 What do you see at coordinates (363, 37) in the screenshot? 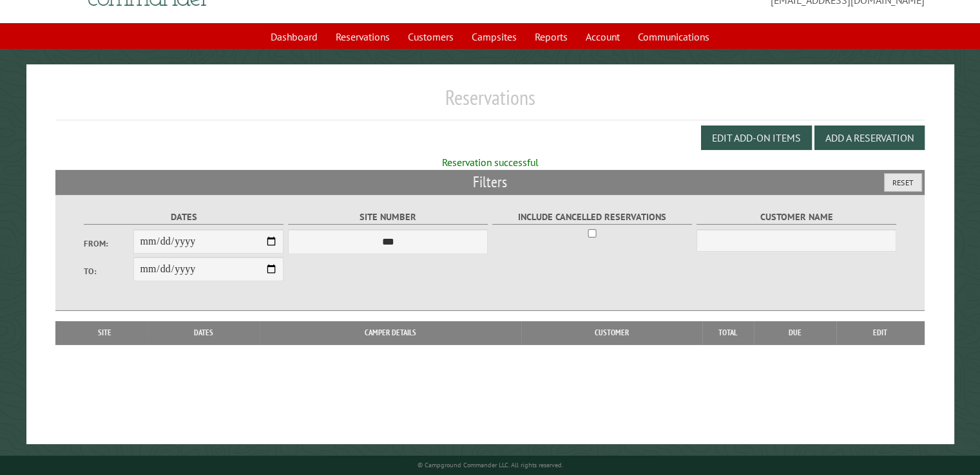
I see `a: Reservations` at bounding box center [363, 37].